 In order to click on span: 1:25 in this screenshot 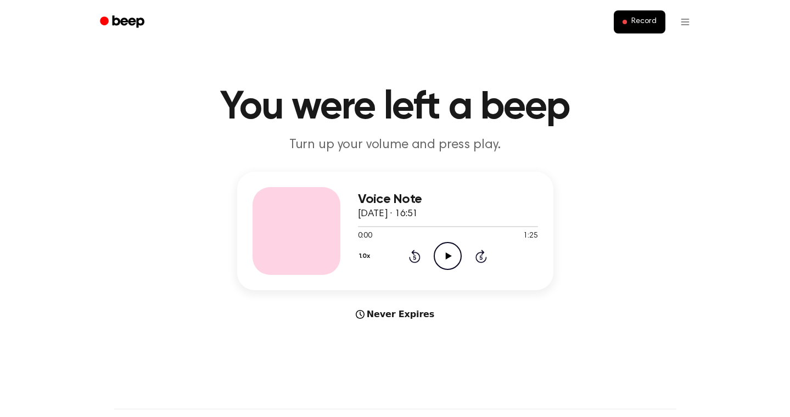, I will do `click(530, 236)`.